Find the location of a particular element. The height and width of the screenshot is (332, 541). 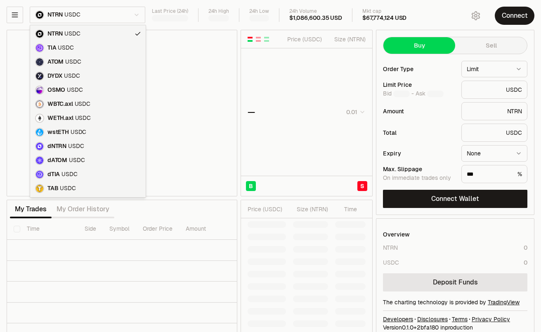

img: wsteth.svg is located at coordinates (40, 132).